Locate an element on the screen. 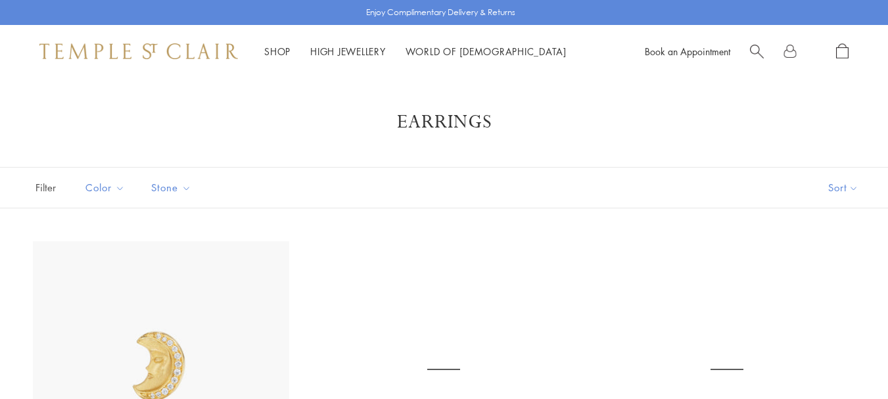 This screenshot has width=888, height=399. a: Search is located at coordinates (757, 51).